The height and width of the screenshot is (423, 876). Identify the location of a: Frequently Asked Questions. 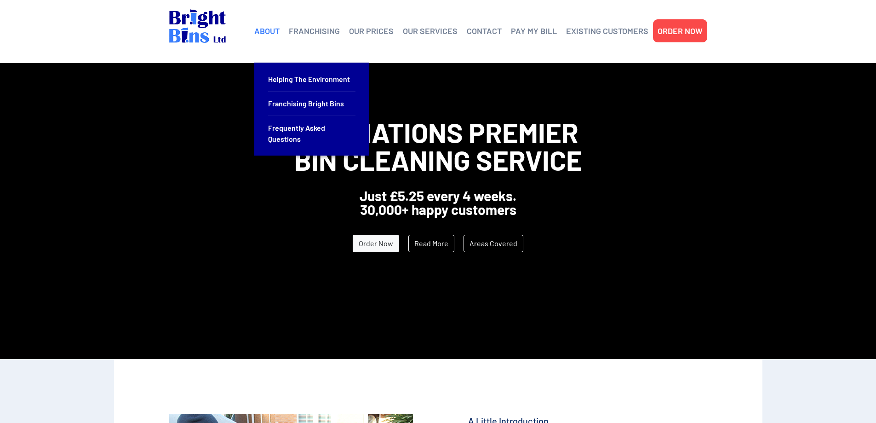
(312, 133).